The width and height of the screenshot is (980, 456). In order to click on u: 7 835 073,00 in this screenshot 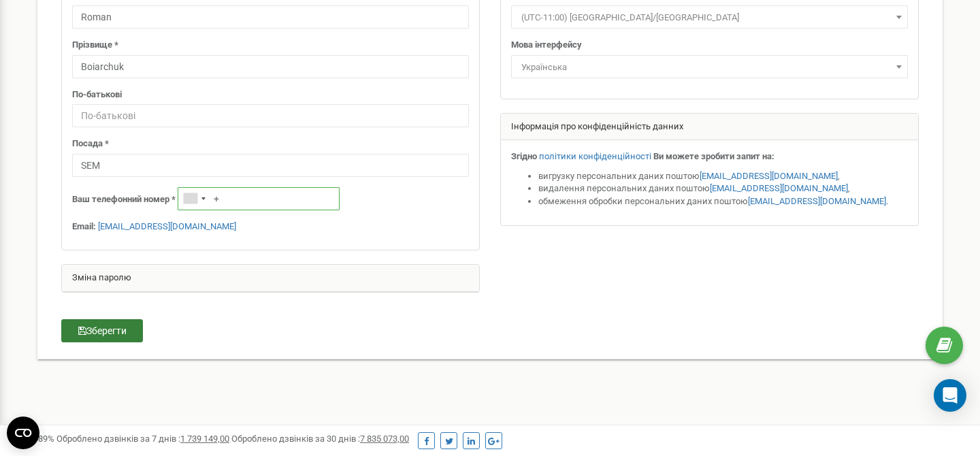, I will do `click(385, 438)`.